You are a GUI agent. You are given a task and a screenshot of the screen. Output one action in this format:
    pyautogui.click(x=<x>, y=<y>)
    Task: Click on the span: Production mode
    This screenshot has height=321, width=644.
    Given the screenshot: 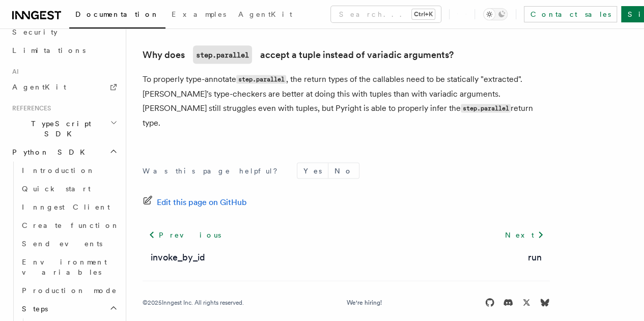 What is the action you would take?
    pyautogui.click(x=69, y=290)
    